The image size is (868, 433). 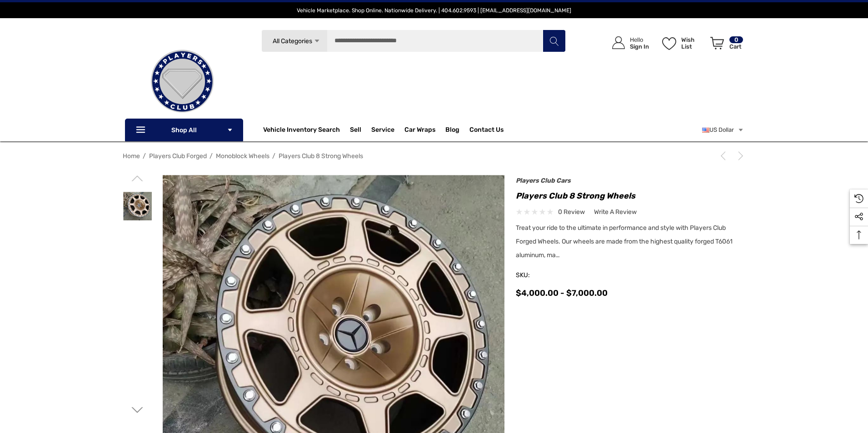 What do you see at coordinates (243, 156) in the screenshot?
I see `span: Monoblock Wheels` at bounding box center [243, 156].